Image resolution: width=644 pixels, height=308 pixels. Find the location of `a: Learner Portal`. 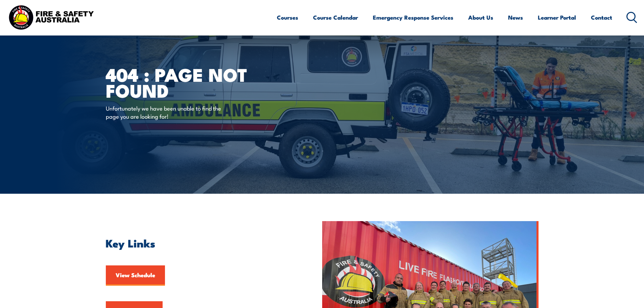

a: Learner Portal is located at coordinates (557, 17).